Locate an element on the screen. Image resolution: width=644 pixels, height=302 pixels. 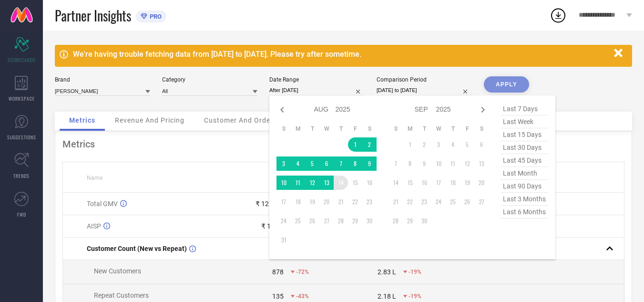
td: Wed Aug 27 2025 is located at coordinates (327, 221).